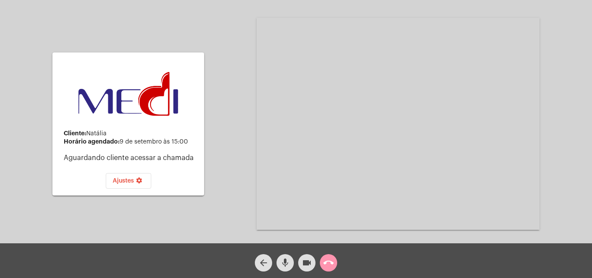 Image resolution: width=592 pixels, height=278 pixels. I want to click on button: Ajustes, so click(128, 181).